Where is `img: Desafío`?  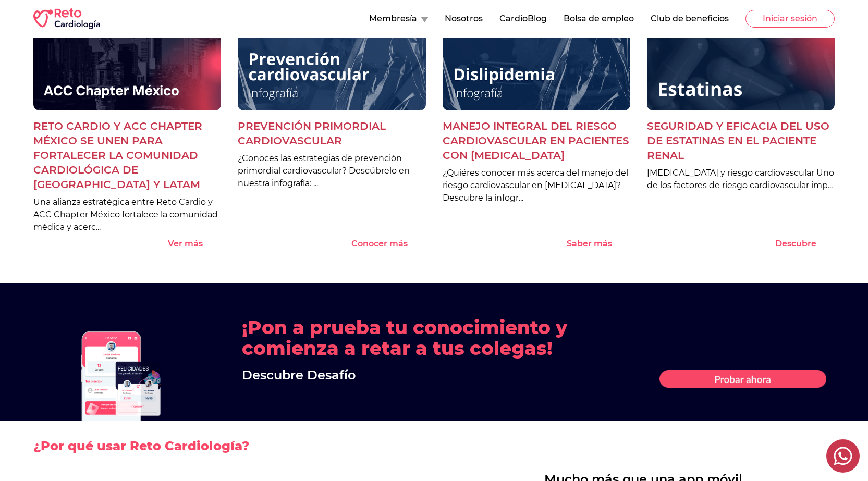 img: Desafío is located at coordinates (743, 379).